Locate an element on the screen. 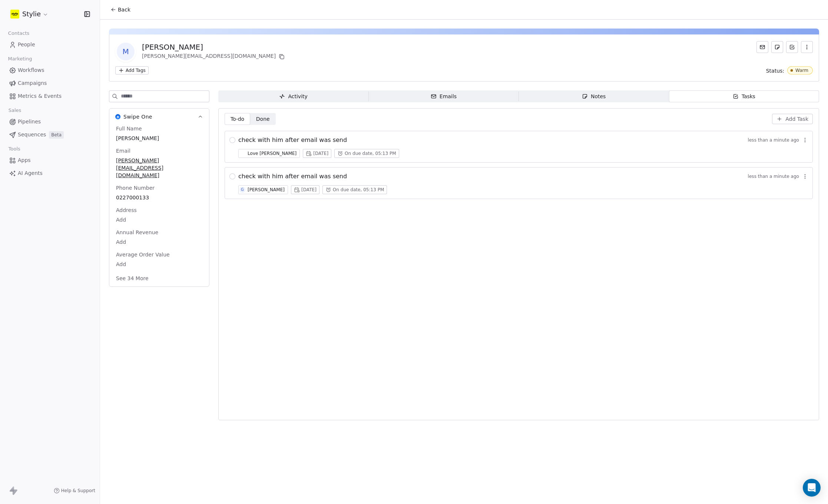  span: Marketing is located at coordinates (20, 59).